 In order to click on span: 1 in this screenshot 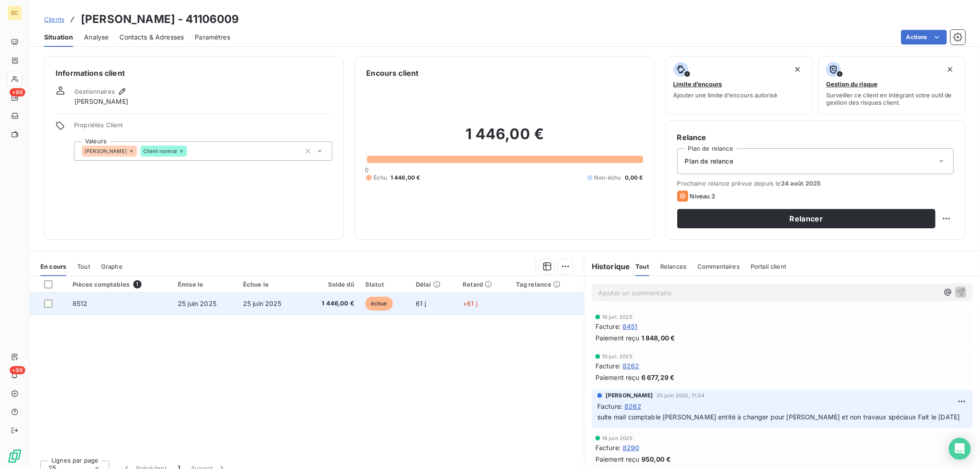, I will do `click(138, 284)`.